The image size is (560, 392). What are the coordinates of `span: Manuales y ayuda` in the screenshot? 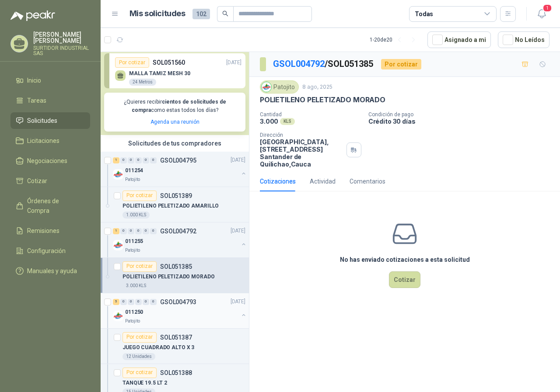 It's located at (52, 271).